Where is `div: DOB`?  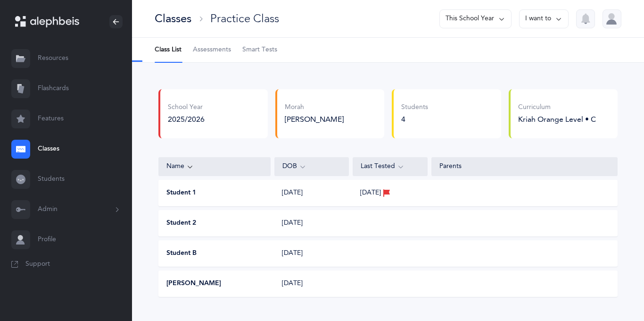
div: DOB is located at coordinates (312, 166).